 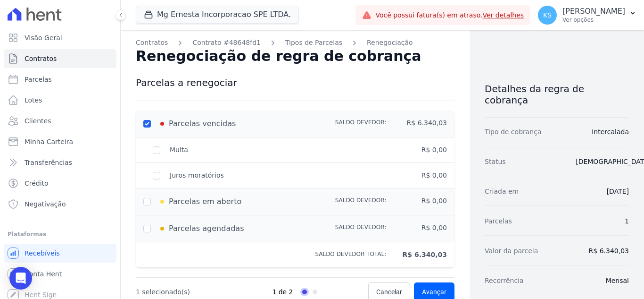 What do you see at coordinates (602, 221) in the screenshot?
I see `dd: 1` at bounding box center [602, 221].